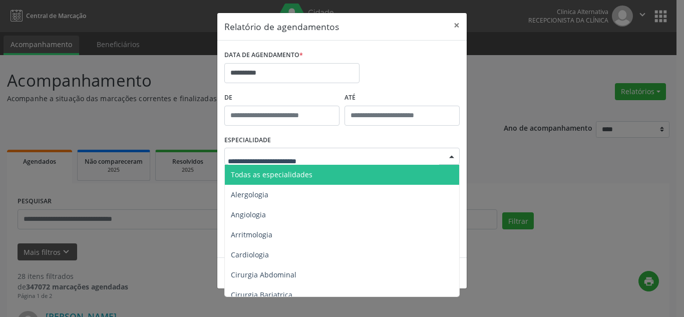 This screenshot has width=684, height=317. I want to click on label: ESPECIALIDADE, so click(248, 140).